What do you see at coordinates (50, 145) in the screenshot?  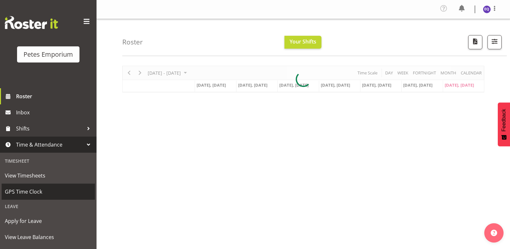 I see `span: Time & Attendance` at bounding box center [50, 145].